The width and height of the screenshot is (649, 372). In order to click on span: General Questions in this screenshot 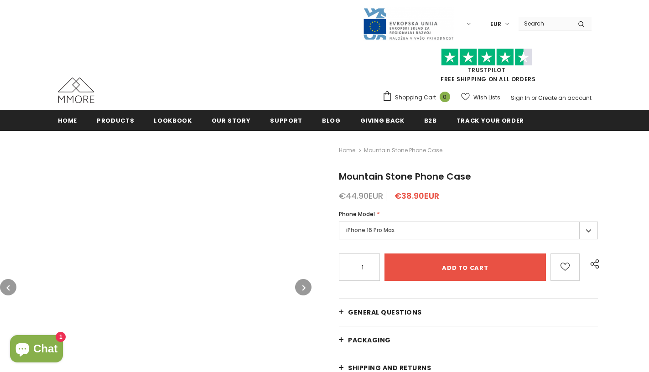, I will do `click(385, 312)`.